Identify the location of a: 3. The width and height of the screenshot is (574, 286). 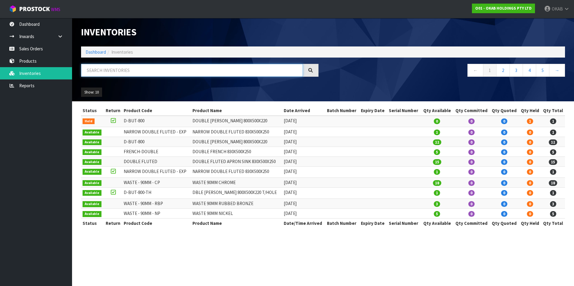
(516, 70).